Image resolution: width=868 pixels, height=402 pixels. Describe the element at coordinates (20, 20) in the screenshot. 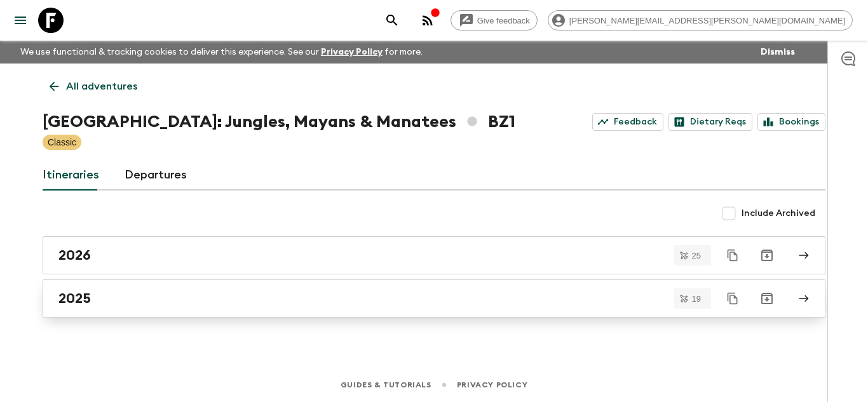

I see `button: menu` at that location.